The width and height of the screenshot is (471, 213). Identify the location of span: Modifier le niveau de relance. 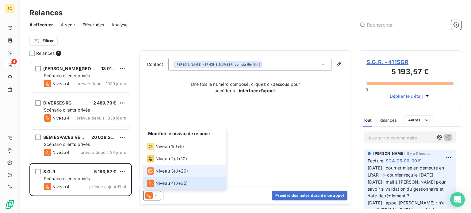
(179, 133).